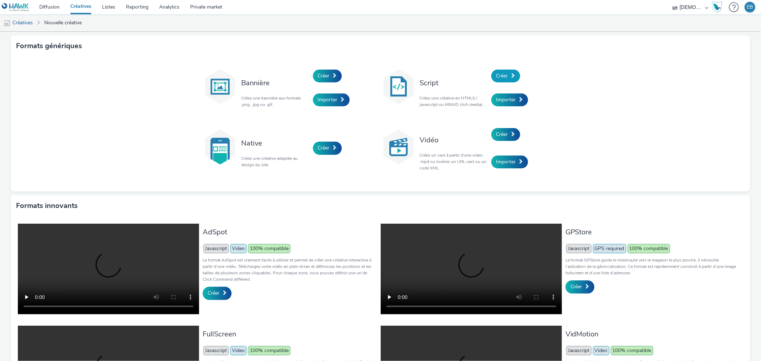 This screenshot has width=761, height=361. What do you see at coordinates (454, 162) in the screenshot?
I see `p: Créez un vast à partir d'une video .mp4 ou insérez un URL vast ou un code XML.` at bounding box center [454, 162].